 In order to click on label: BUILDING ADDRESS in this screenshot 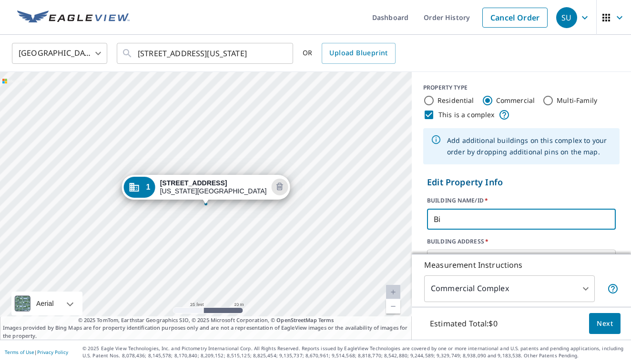, I will do `click(521, 242)`.